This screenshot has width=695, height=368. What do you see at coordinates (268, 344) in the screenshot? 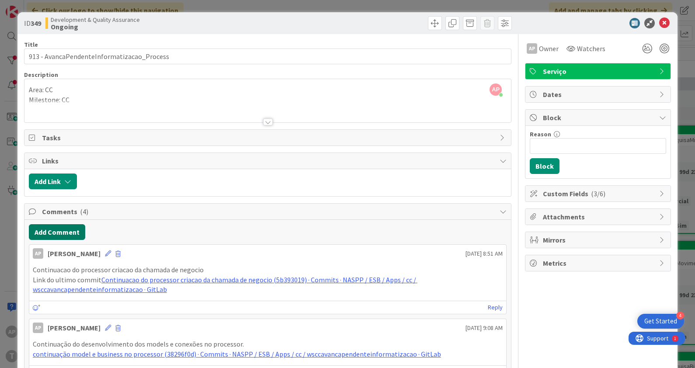
I see `p: Continuação do desenvolvimento dos models e conexões no processor.` at bounding box center [268, 344].